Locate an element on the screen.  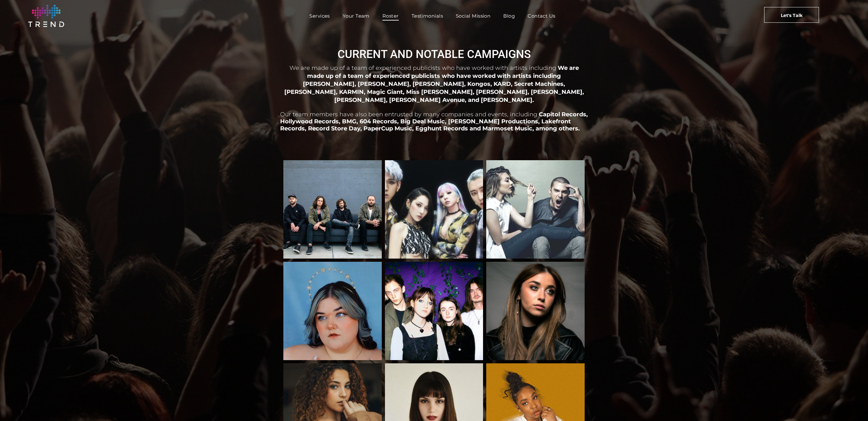
span: CURRENT AND NOTABLE CAMPAIGNS is located at coordinates (434, 54).